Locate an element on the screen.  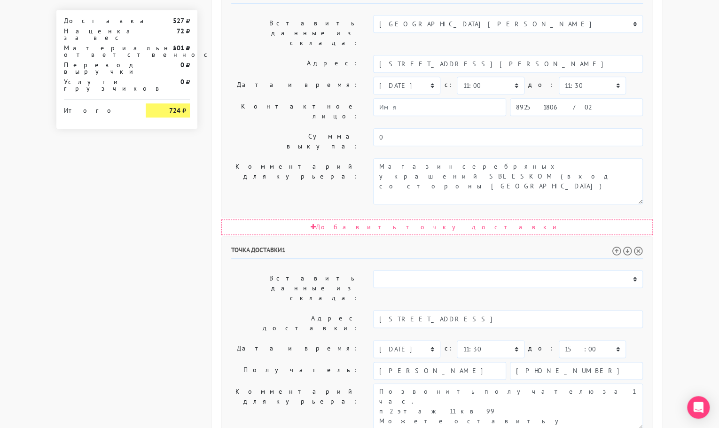
strong: 72 is located at coordinates (181, 31).